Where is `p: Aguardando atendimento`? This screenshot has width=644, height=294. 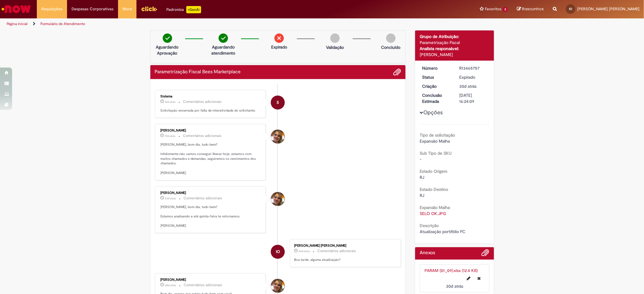 p: Aguardando atendimento is located at coordinates (223, 50).